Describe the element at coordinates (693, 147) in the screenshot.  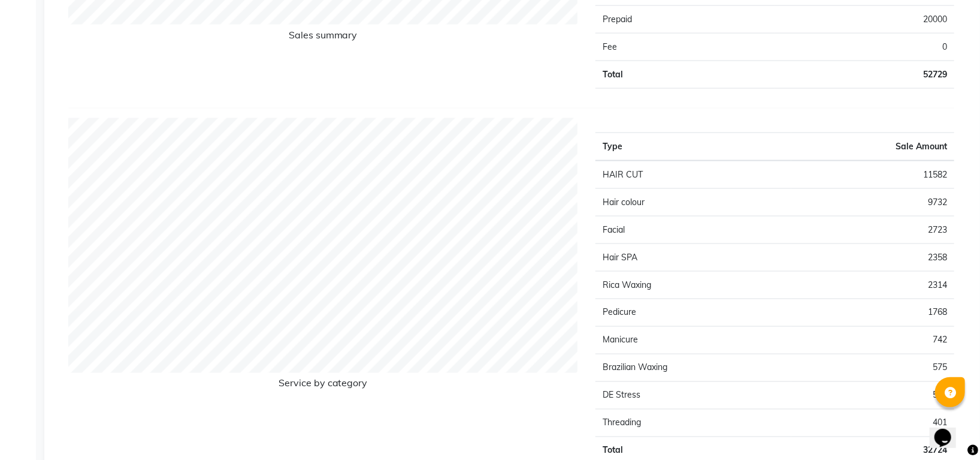
I see `th: Type` at that location.